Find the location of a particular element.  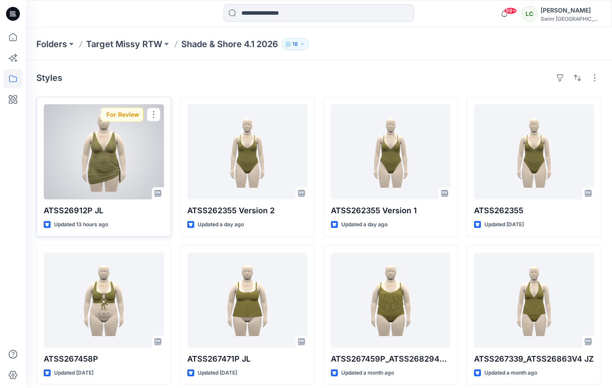

p: Updated 13 hours ago is located at coordinates (81, 224).